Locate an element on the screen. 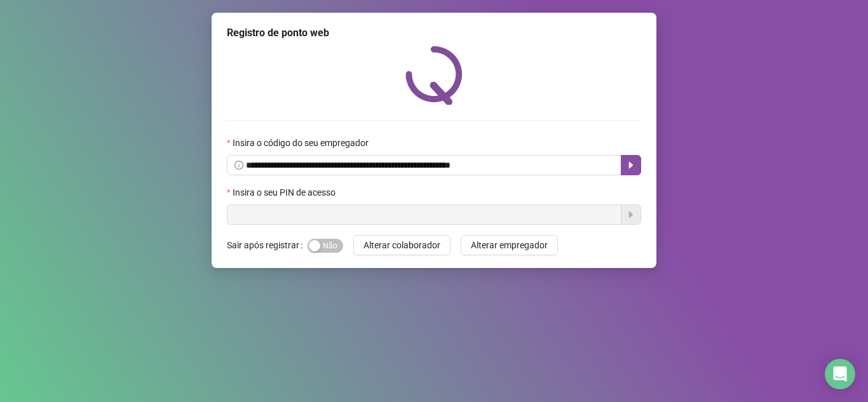 The image size is (868, 402). img: QRPoint is located at coordinates (434, 75).